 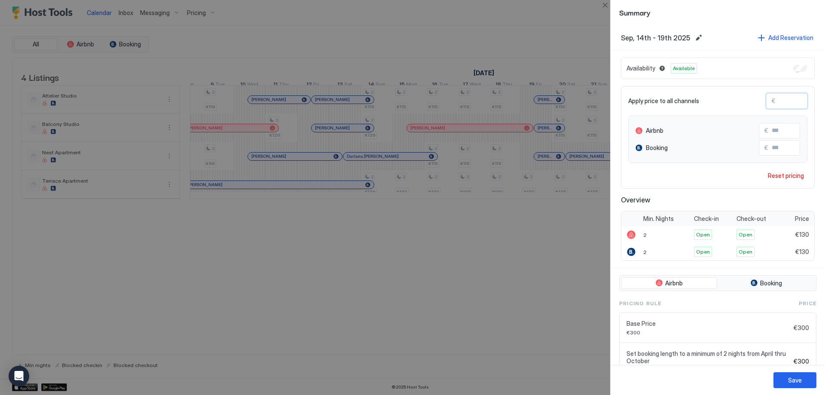 I want to click on span: Summary, so click(x=718, y=12).